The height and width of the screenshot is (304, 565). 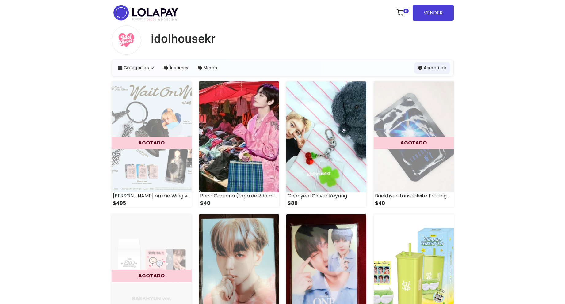 I want to click on span: 8, so click(x=406, y=11).